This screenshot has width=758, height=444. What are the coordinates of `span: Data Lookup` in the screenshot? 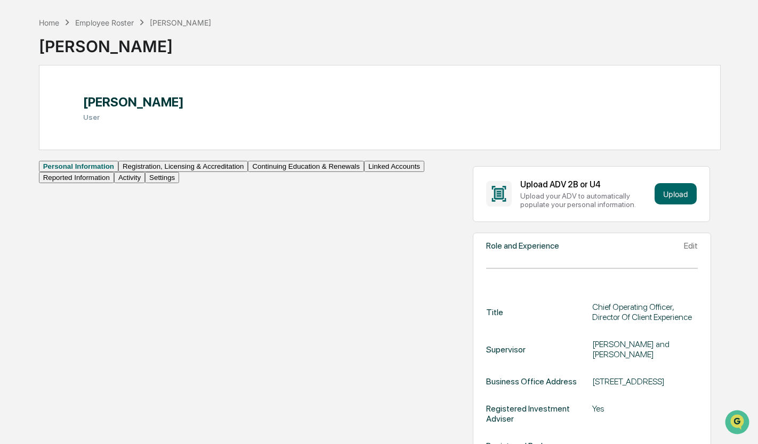 It's located at (44, 160).